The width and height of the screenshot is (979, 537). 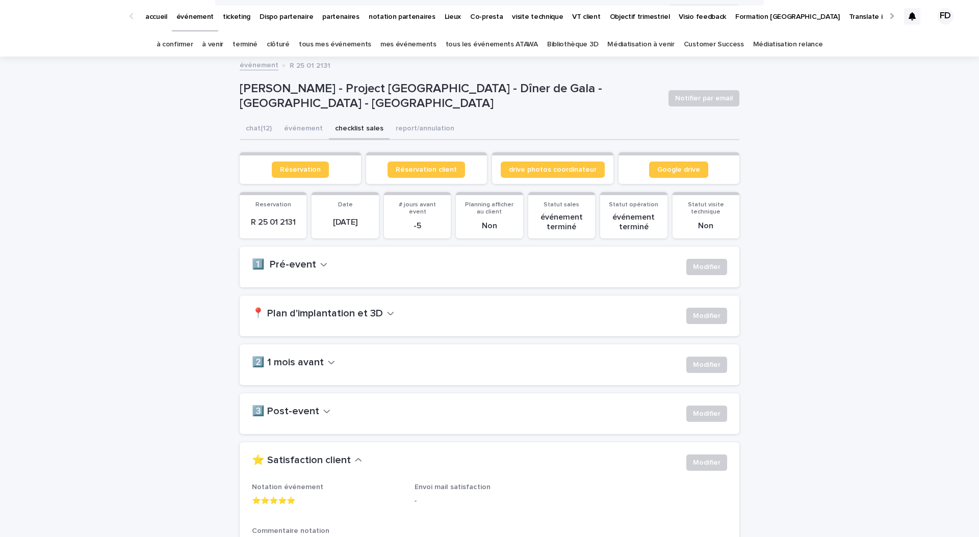 What do you see at coordinates (552, 170) in the screenshot?
I see `a: drive photos coordinateur` at bounding box center [552, 170].